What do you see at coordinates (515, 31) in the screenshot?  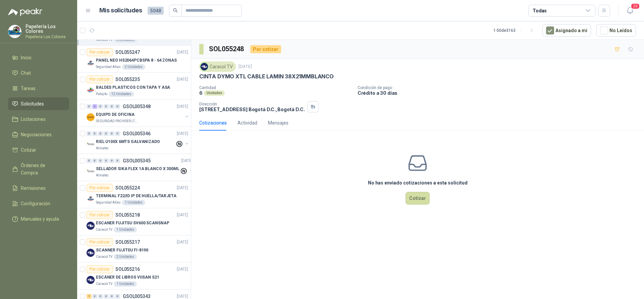 I see `div: 1 - 50 de 3163` at bounding box center [515, 31].